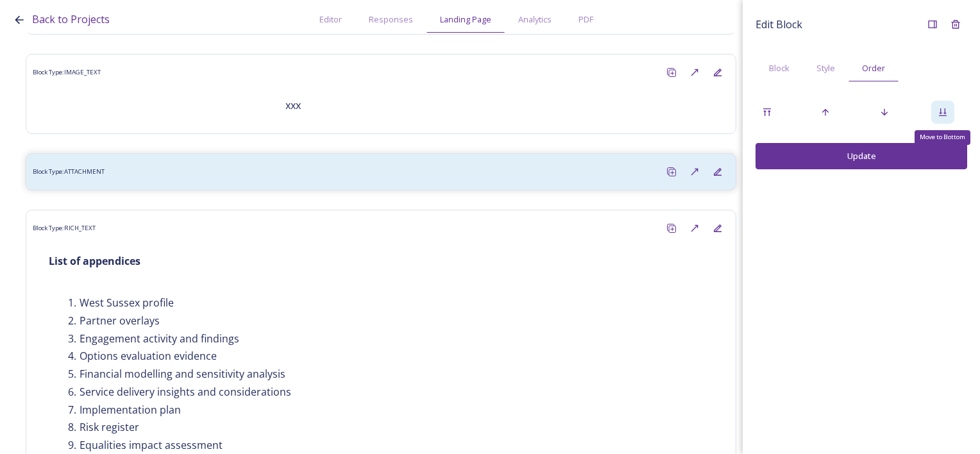 The width and height of the screenshot is (980, 454). Describe the element at coordinates (942, 137) in the screenshot. I see `div: Move to Bottom` at that location.